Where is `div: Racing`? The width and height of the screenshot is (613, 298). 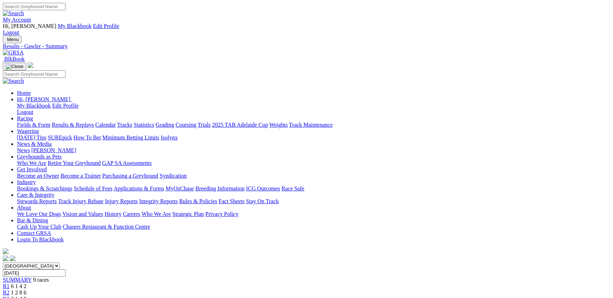
div: Racing is located at coordinates (313, 125).